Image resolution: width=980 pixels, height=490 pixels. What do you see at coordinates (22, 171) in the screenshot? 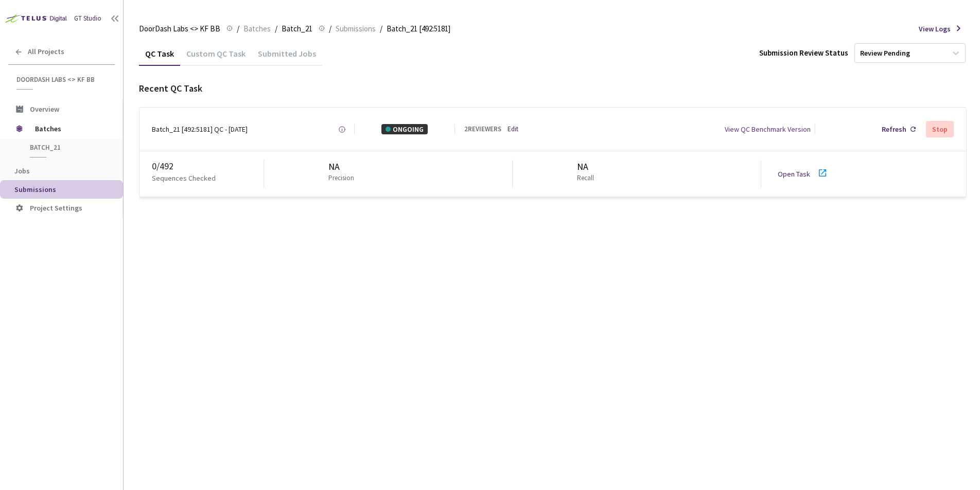
I see `span: Jobs` at bounding box center [22, 171].